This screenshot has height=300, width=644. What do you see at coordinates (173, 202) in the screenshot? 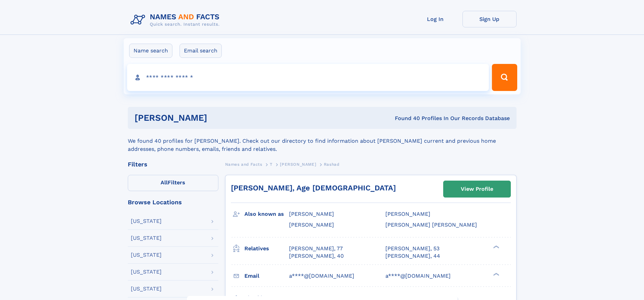
I see `div: Browse Locations` at bounding box center [173, 202].